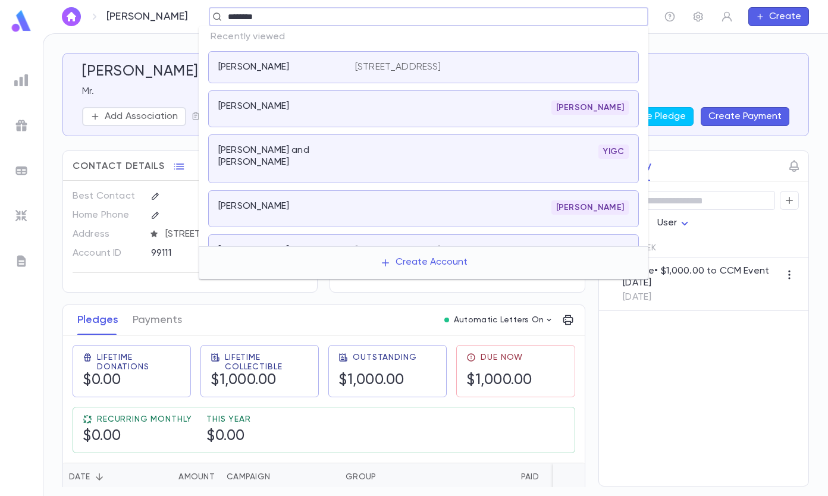  Describe the element at coordinates (653, 117) in the screenshot. I see `button: Create Pledge` at that location.